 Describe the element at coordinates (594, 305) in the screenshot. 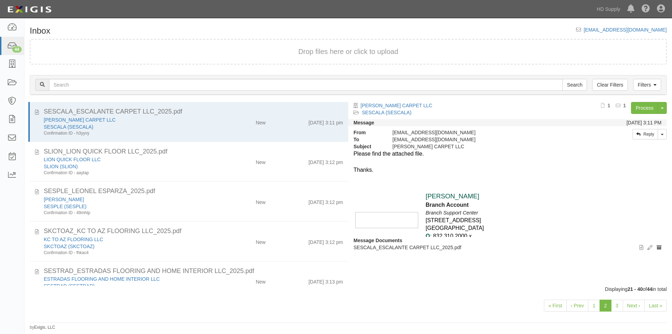

I see `a: 1` at that location.